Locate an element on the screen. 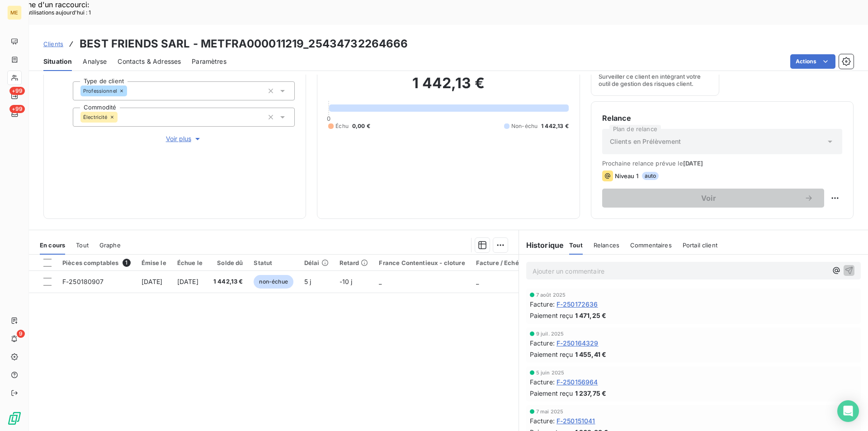 Image resolution: width=868 pixels, height=431 pixels. span: Commentaires is located at coordinates (651, 245).